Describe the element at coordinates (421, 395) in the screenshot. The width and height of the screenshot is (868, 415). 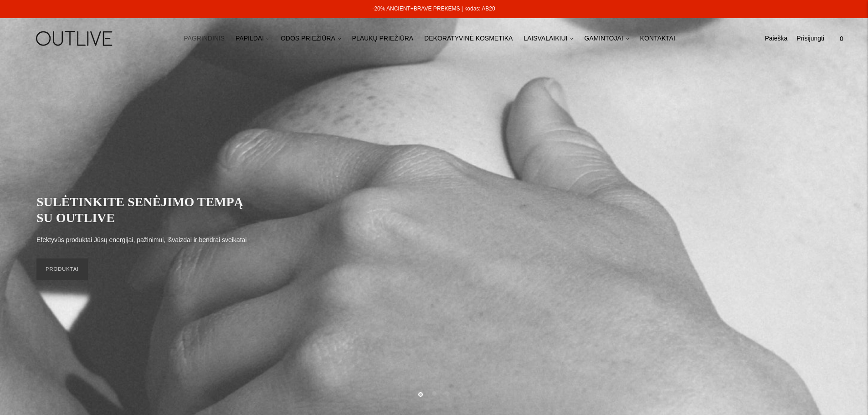
I see `button: Move carousel to slide 1` at that location.